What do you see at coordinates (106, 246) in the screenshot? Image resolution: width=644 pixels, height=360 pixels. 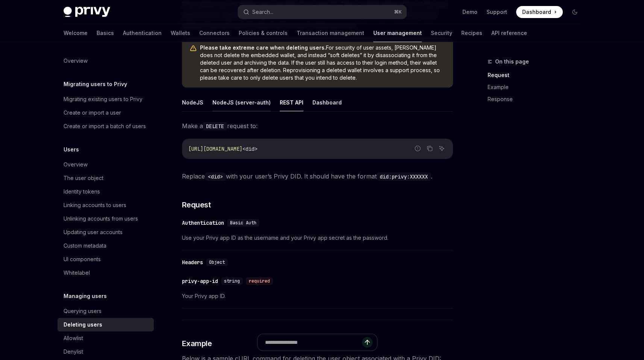 I see `a: Custom metadata` at bounding box center [106, 246].